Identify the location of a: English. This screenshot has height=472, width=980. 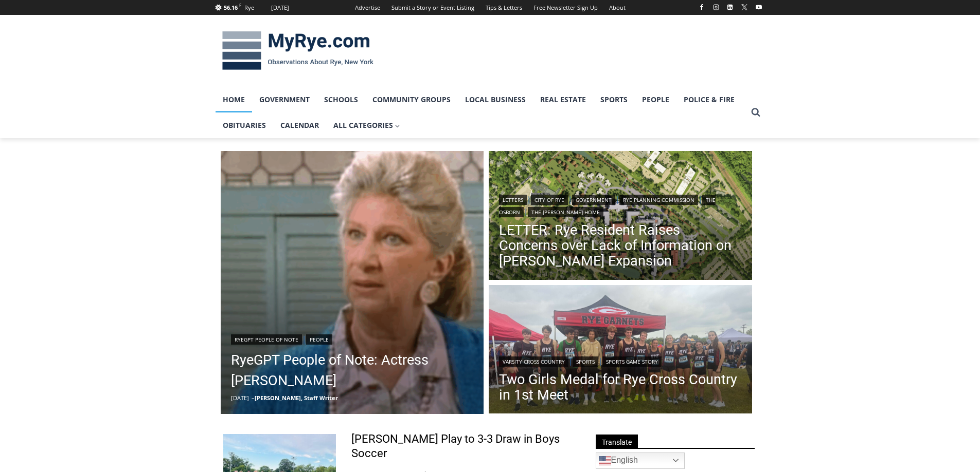
(640, 461).